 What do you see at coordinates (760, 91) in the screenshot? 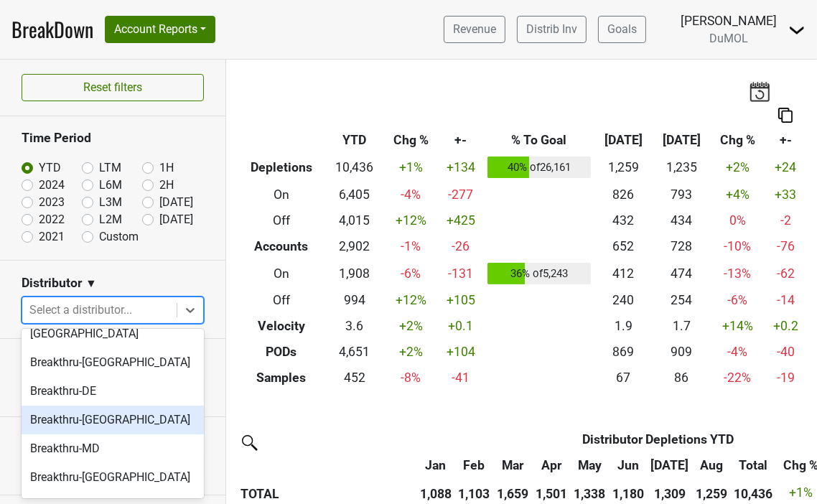
I see `img: last_updated_date` at bounding box center [760, 91].